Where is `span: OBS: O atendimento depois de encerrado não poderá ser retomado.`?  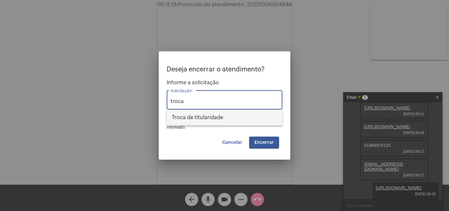 span: OBS: O atendimento depois de encerrado não poderá ser retomado. is located at coordinates (220, 124).